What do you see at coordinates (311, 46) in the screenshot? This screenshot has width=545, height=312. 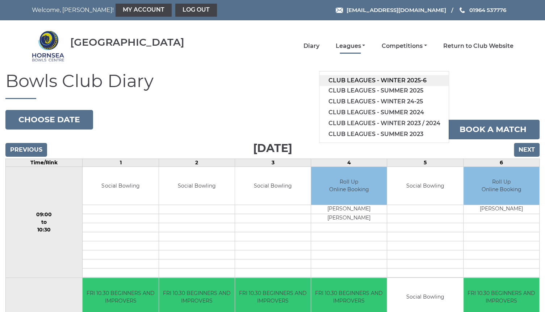 I see `a: Diary` at bounding box center [311, 46].